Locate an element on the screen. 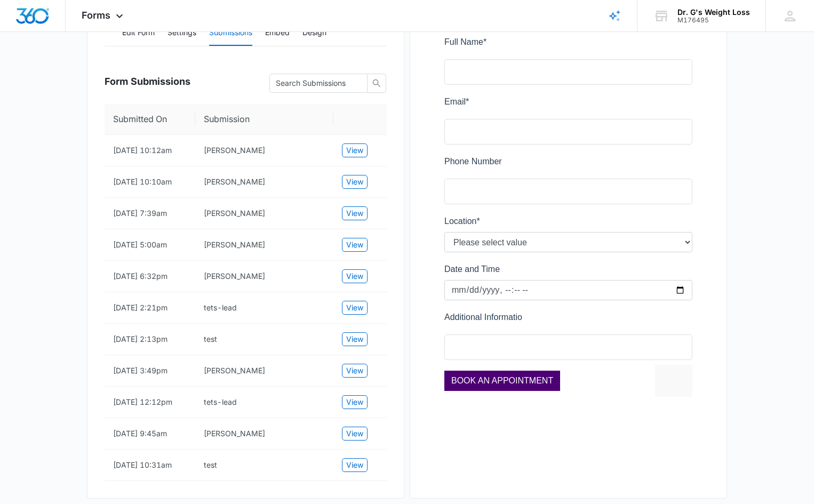 The height and width of the screenshot is (504, 814). span: search is located at coordinates (377, 83).